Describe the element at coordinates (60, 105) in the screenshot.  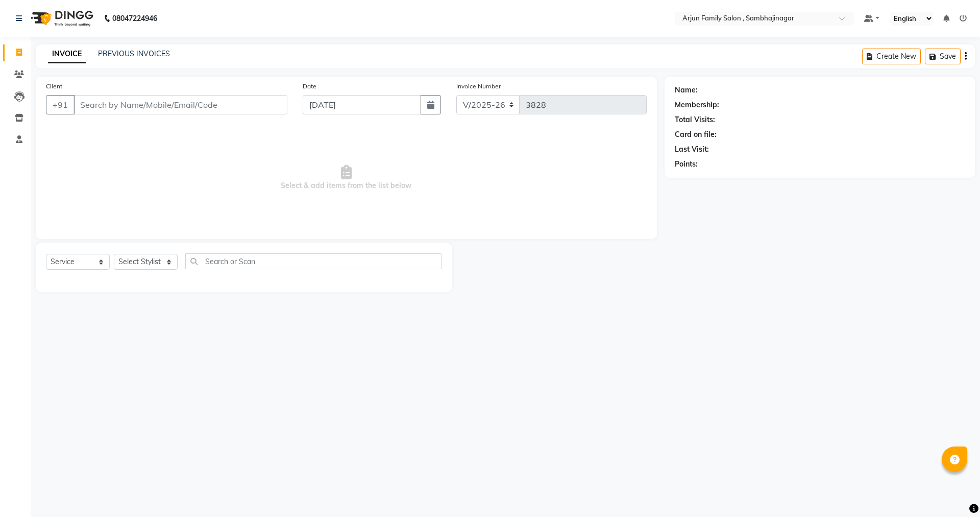
I see `button: +91` at that location.